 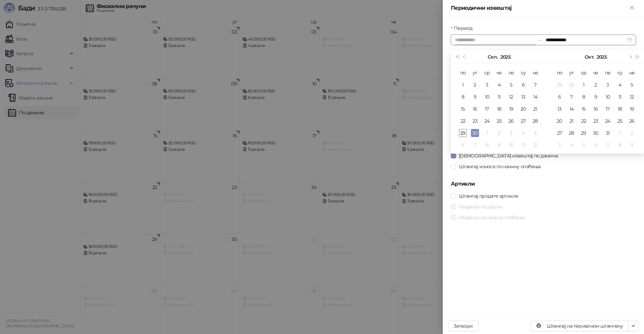 I want to click on th: пе, so click(x=511, y=73).